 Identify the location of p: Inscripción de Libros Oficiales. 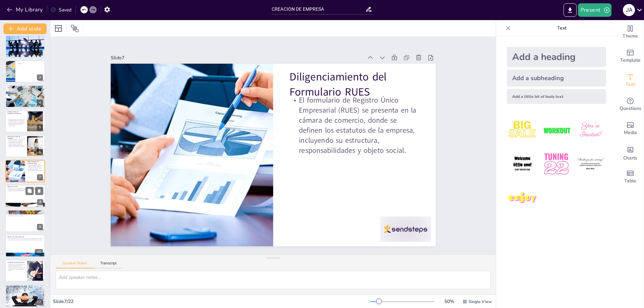
(16, 262).